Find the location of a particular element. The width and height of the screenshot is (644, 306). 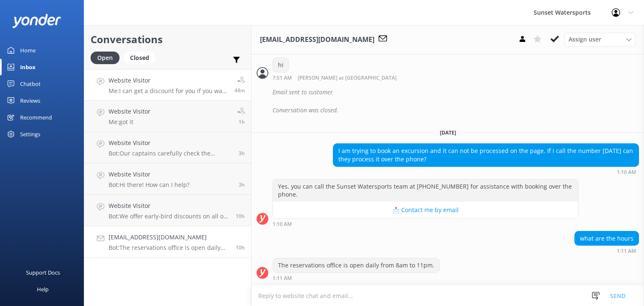

div: hi is located at coordinates (281, 65).